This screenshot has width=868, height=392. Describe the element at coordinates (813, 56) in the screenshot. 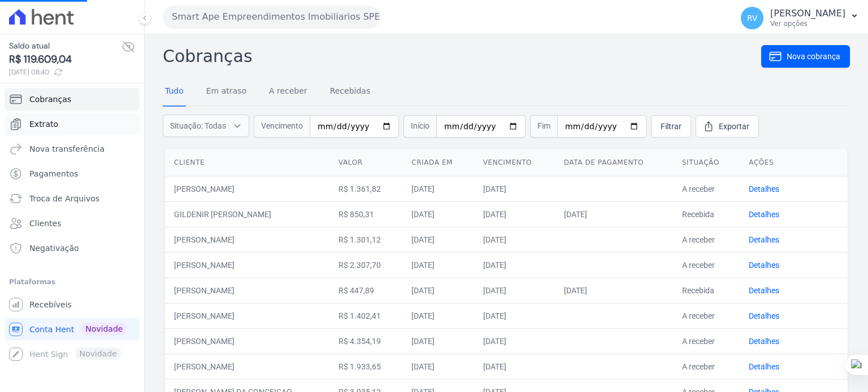

I see `span: Nova cobrança` at that location.